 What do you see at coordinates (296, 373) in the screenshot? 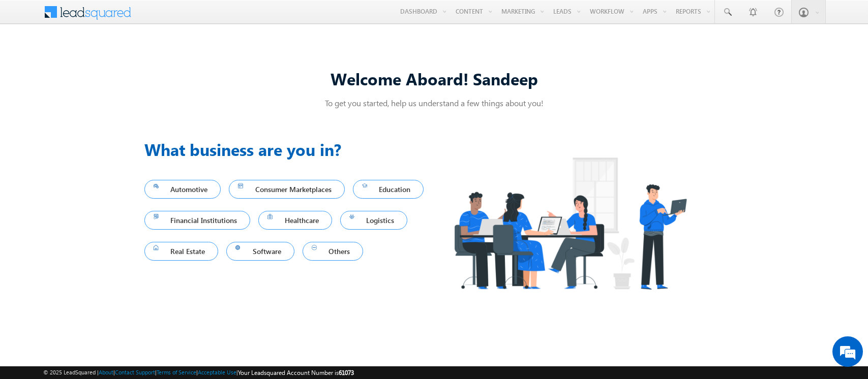
I see `span: Your Leadsquared Account Number is` at bounding box center [296, 373].